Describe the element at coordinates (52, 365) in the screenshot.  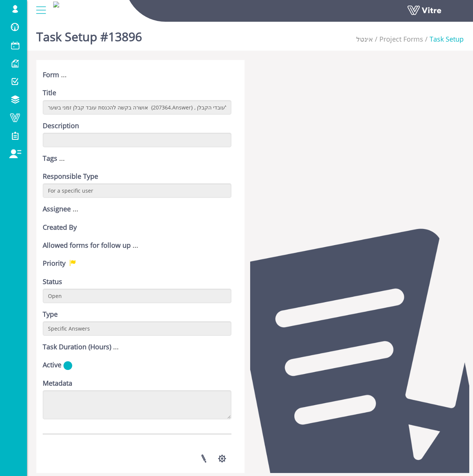
I see `label: Active` at that location.